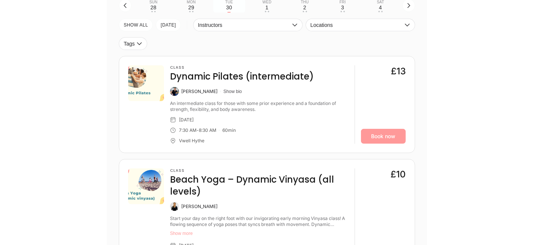 This screenshot has width=534, height=245. I want to click on button: Instructors, so click(248, 25).